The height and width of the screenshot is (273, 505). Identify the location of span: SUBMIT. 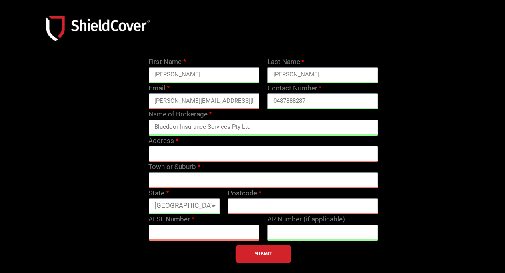
(264, 254).